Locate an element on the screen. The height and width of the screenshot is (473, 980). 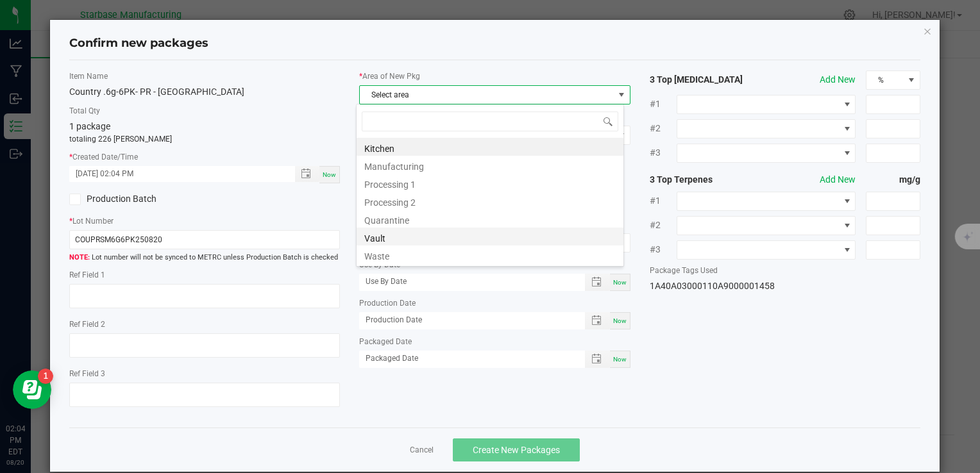
input: Use By Date is located at coordinates (465, 282).